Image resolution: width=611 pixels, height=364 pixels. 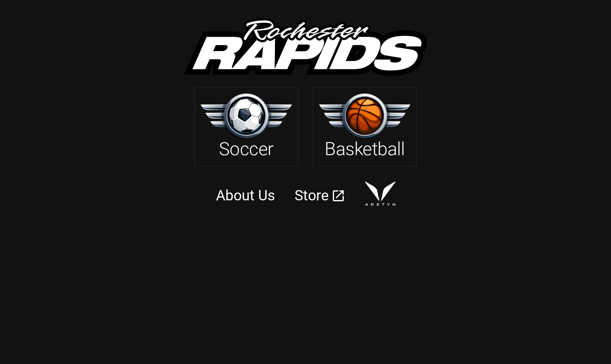 What do you see at coordinates (246, 116) in the screenshot?
I see `img: soccer.svg` at bounding box center [246, 116].